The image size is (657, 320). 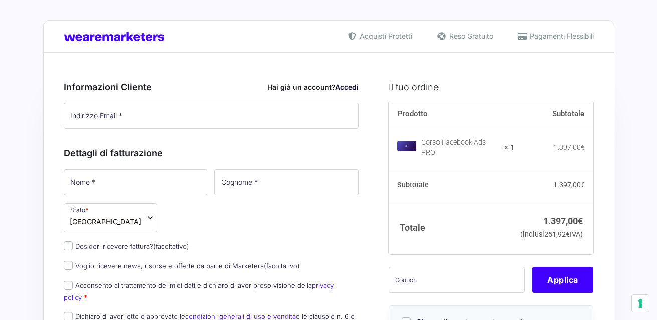 What do you see at coordinates (451, 114) in the screenshot?
I see `th: Prodotto` at bounding box center [451, 114].